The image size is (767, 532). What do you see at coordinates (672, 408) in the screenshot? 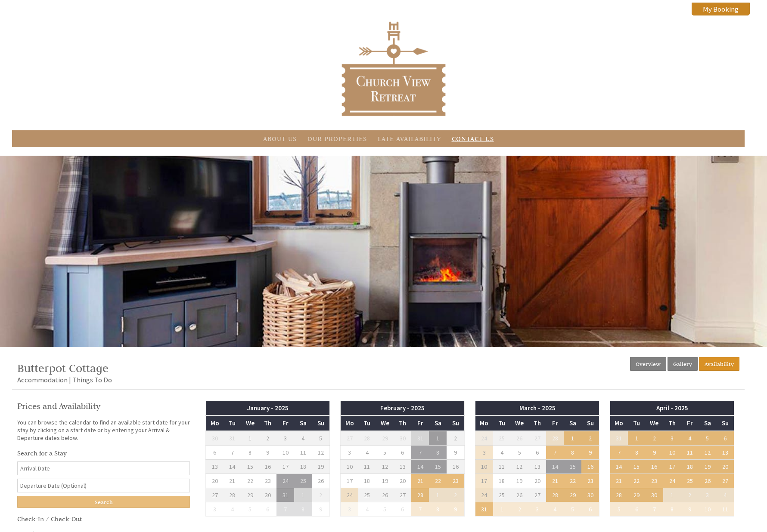
I see `th: April - 2025` at bounding box center [672, 408].